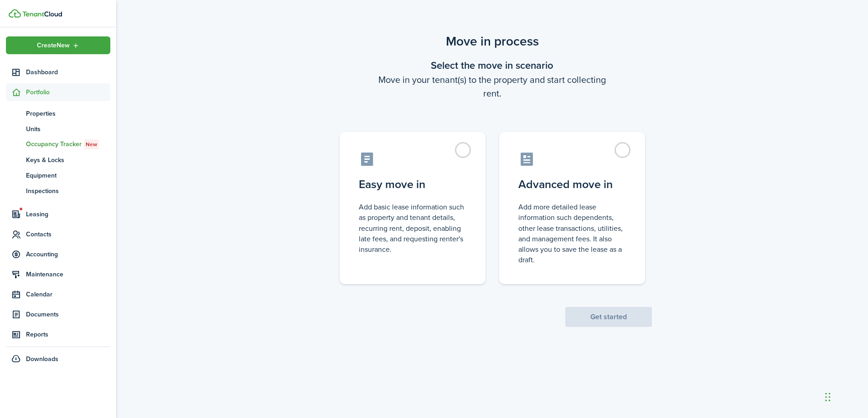 The image size is (868, 418). I want to click on span: New, so click(91, 145).